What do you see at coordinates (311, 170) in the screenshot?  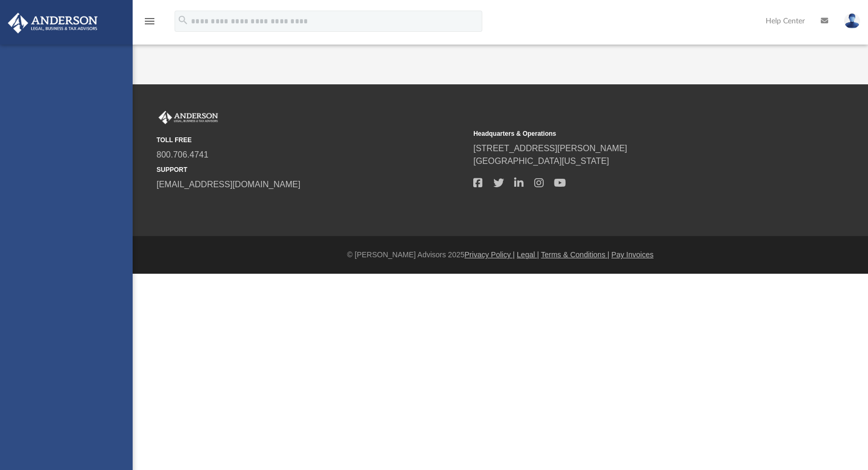 I see `small: SUPPORT` at bounding box center [311, 170].